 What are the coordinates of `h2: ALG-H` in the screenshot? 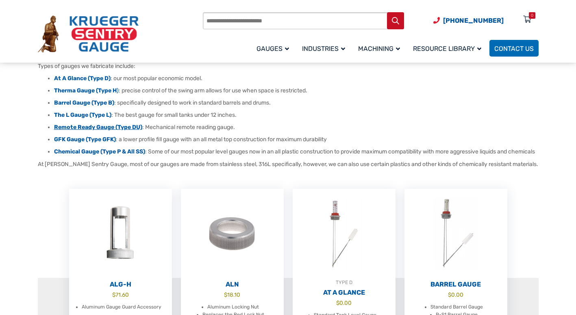 It's located at (120, 284).